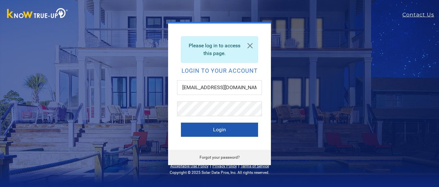 Image resolution: width=439 pixels, height=187 pixels. Describe the element at coordinates (255, 166) in the screenshot. I see `a: Terms of Service` at that location.